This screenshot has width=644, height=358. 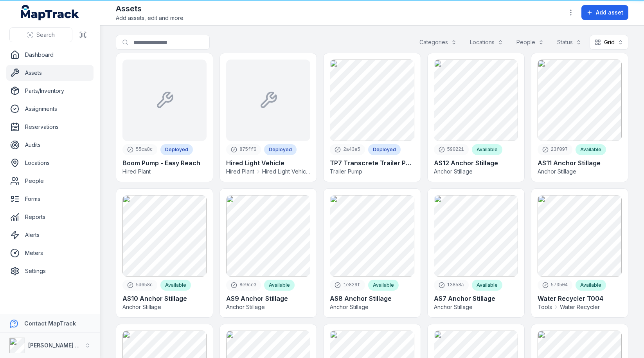 What do you see at coordinates (50, 323) in the screenshot?
I see `strong: Contact MapTrack` at bounding box center [50, 323].